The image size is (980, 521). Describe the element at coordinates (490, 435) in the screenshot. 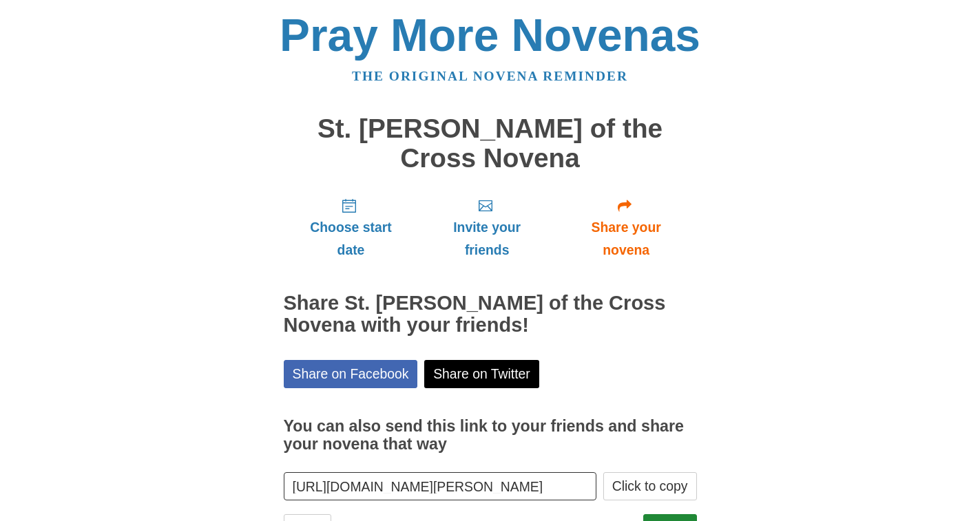

I see `h3: You can also send this link to your friends and share your novena that way` at that location.